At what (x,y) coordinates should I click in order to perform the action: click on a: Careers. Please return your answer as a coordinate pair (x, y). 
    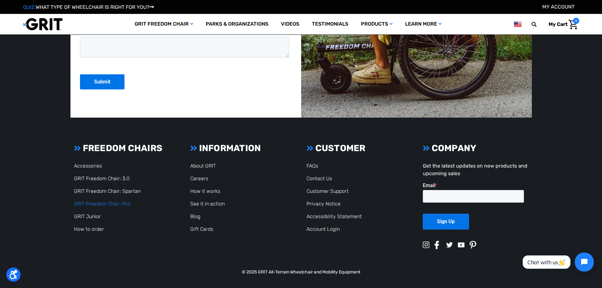
    Looking at the image, I should click on (199, 178).